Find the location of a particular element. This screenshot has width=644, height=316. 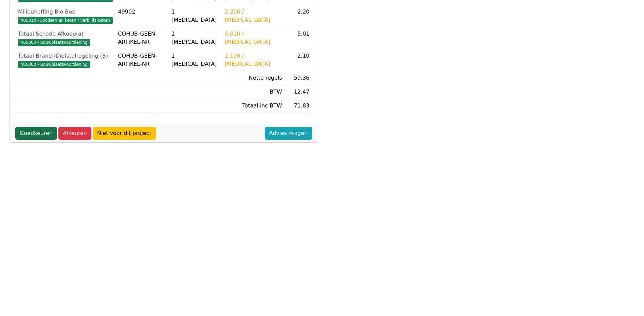

div: Milieuheffing Bio Box is located at coordinates (65, 12).